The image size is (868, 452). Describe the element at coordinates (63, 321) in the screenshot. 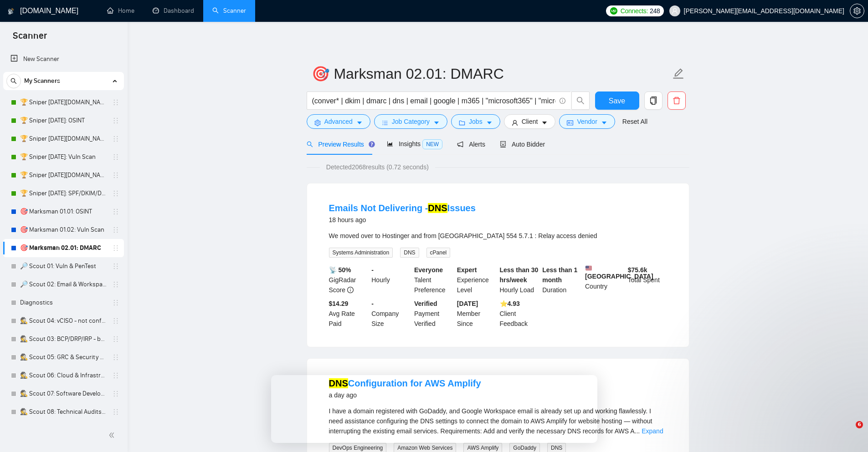

I see `a: 🕵️ Scout 04: vCISO - not configed` at that location.